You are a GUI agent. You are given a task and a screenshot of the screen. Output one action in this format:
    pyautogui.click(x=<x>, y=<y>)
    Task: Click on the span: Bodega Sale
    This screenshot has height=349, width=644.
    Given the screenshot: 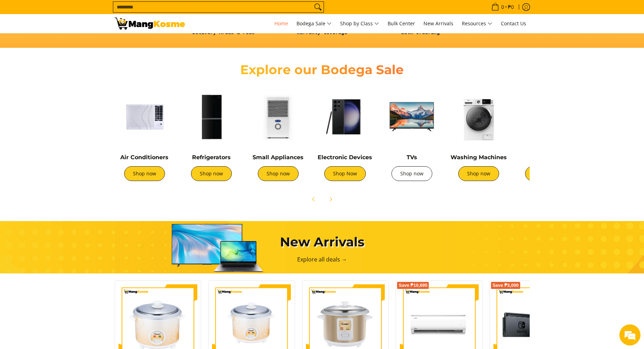 What is the action you would take?
    pyautogui.click(x=314, y=23)
    